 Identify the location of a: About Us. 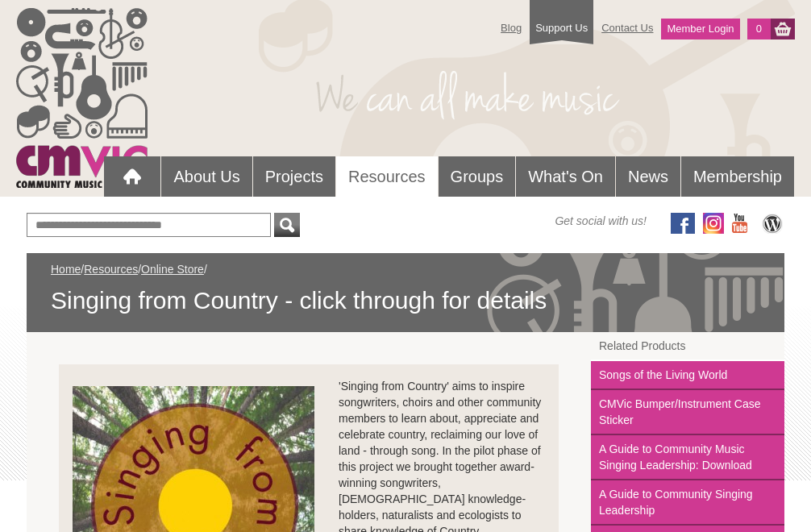
(207, 176).